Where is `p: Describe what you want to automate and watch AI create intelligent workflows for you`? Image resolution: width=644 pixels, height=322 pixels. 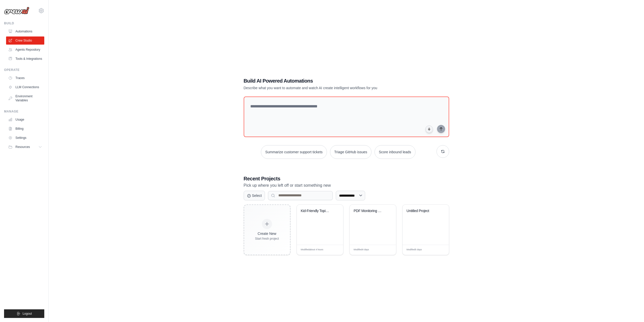
p: Describe what you want to automate and watch AI create intelligent workflows for you is located at coordinates (329, 88).